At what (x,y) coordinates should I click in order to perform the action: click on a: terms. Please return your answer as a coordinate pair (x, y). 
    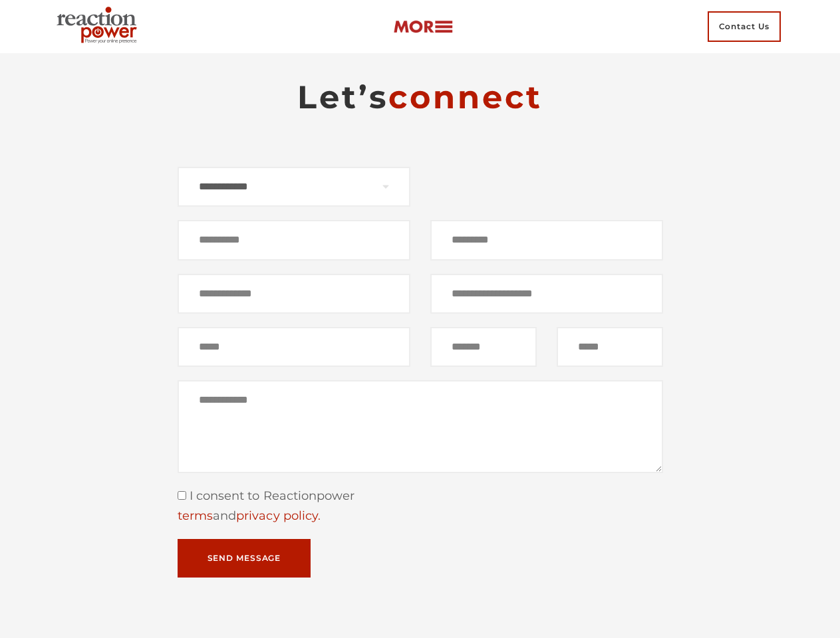
    Looking at the image, I should click on (195, 515).